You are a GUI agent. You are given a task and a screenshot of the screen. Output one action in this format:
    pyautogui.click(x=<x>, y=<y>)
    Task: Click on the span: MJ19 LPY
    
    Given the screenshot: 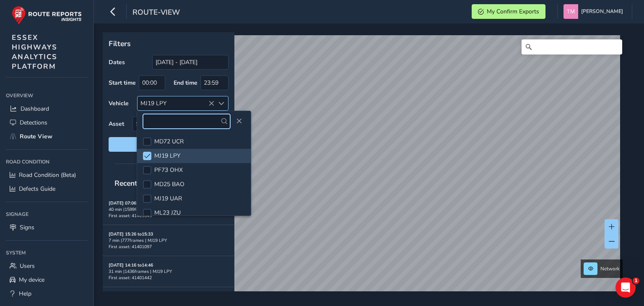 What is the action you would take?
    pyautogui.click(x=167, y=155)
    